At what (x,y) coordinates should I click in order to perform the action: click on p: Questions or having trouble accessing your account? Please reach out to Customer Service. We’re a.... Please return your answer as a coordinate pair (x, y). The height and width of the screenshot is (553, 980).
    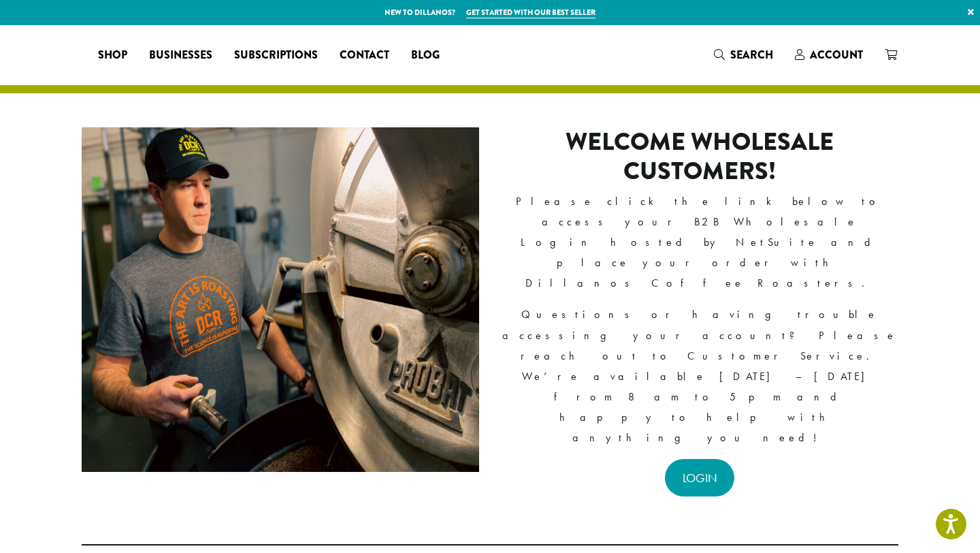
    Looking at the image, I should click on (699, 376).